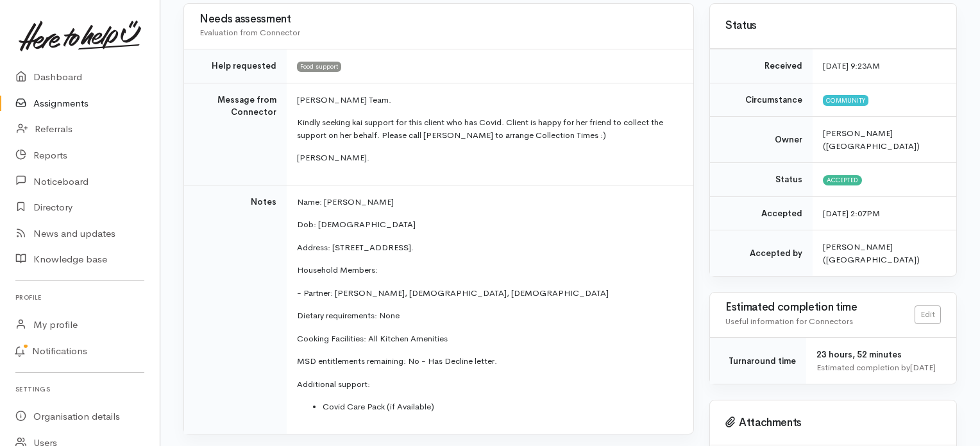 The height and width of the screenshot is (446, 980). I want to click on td: Status, so click(762, 179).